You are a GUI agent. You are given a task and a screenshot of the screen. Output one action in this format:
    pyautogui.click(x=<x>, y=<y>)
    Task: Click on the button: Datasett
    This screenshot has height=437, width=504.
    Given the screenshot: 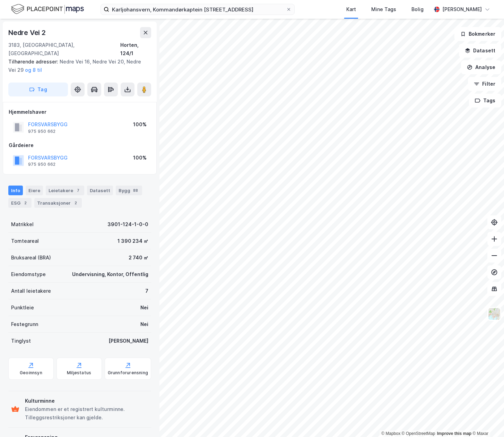 What is the action you would take?
    pyautogui.click(x=480, y=51)
    